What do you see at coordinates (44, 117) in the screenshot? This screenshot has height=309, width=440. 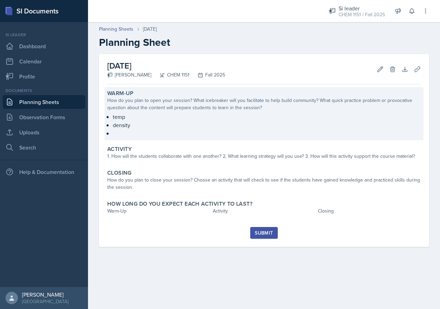 I see `a: Observation Forms` at bounding box center [44, 117].